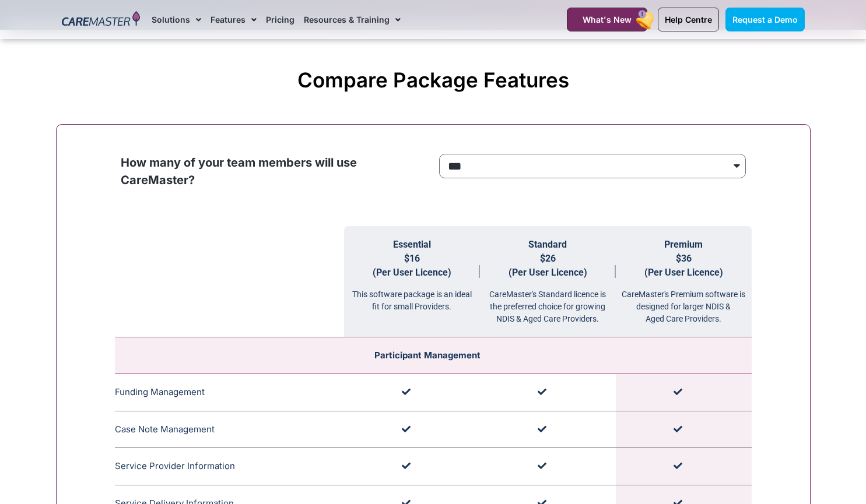 The image size is (866, 504). Describe the element at coordinates (683, 265) in the screenshot. I see `span: $36 (Per User Licence)` at that location.